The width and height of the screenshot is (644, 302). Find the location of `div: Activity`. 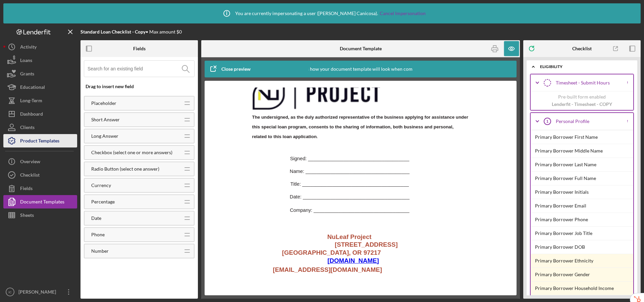

div: Activity is located at coordinates (28, 48).